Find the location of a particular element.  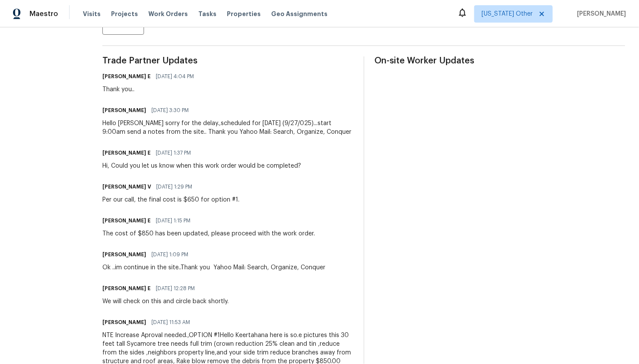

div: The cost of $850 has been updated, please proceed with the work order. is located at coordinates (209, 233).